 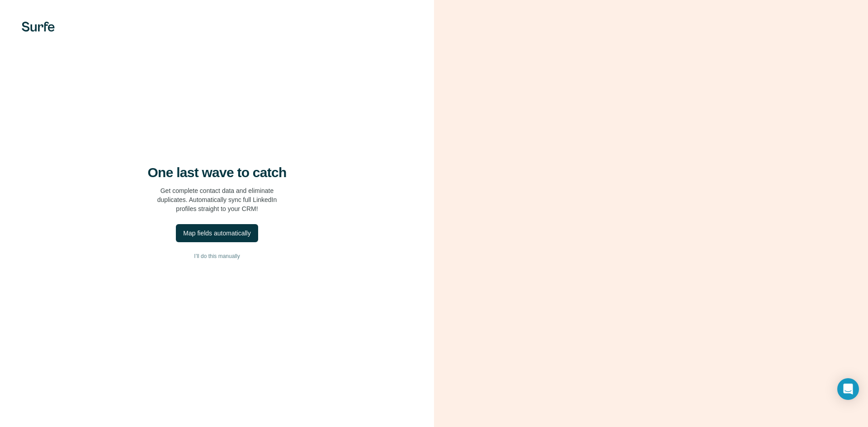 What do you see at coordinates (216, 256) in the screenshot?
I see `span: I’ll do this manually` at bounding box center [216, 256].